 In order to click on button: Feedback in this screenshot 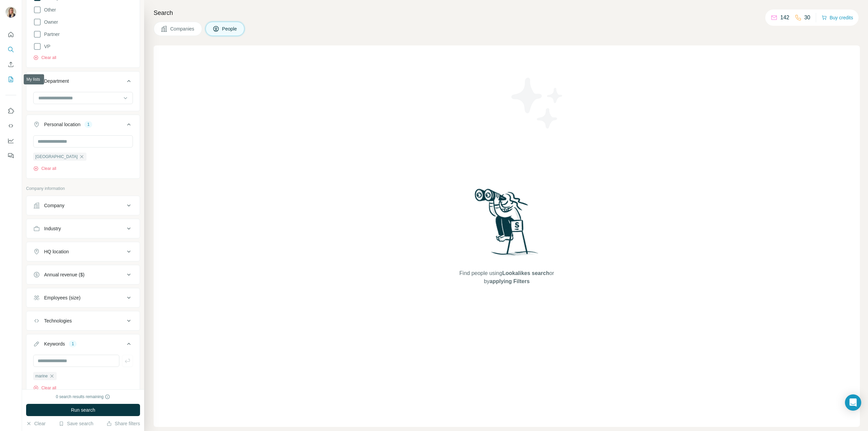, I will do `click(11, 156)`.